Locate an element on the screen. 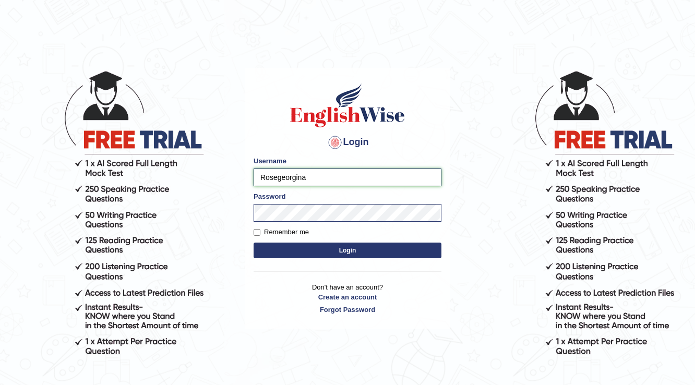  label: Password is located at coordinates (269, 196).